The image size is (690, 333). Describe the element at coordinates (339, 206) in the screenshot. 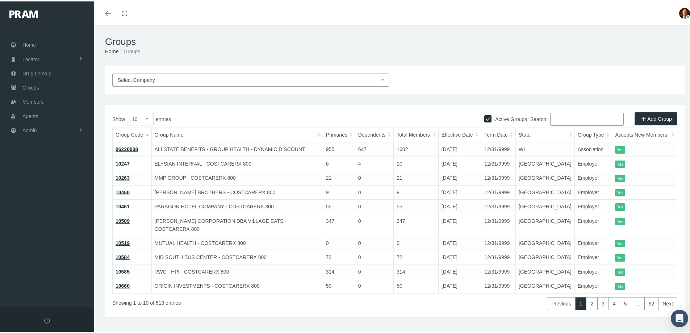

I see `td: 55` at that location.